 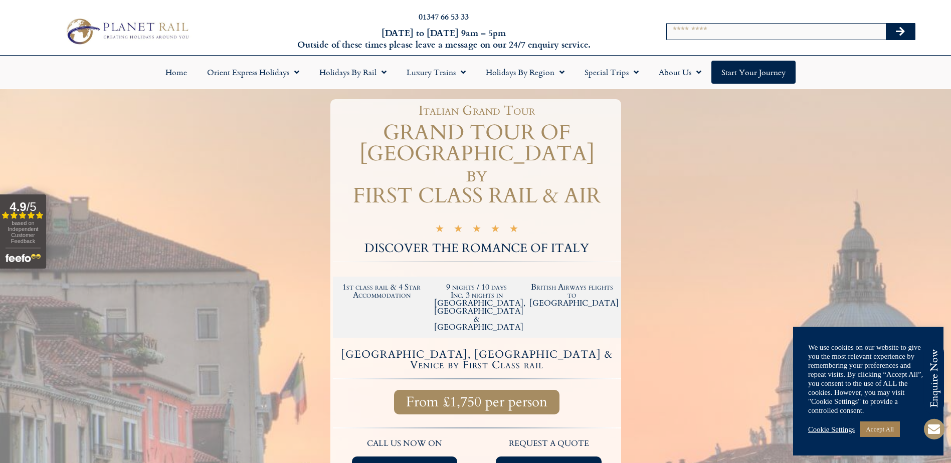 I want to click on img: Planet Rail Train Holidays Logo, so click(x=126, y=32).